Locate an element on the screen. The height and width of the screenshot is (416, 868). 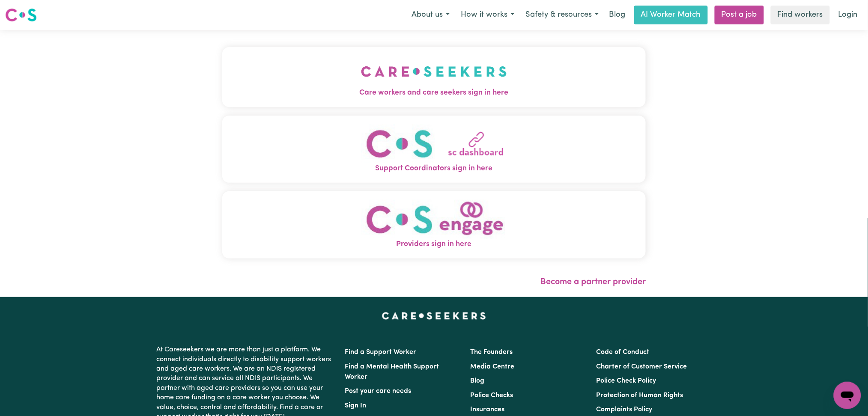
button: About us is located at coordinates (430, 15).